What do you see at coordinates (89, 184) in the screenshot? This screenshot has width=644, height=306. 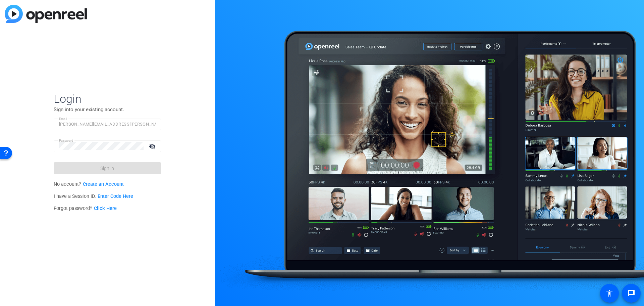 I see `span: No account?` at bounding box center [89, 184].